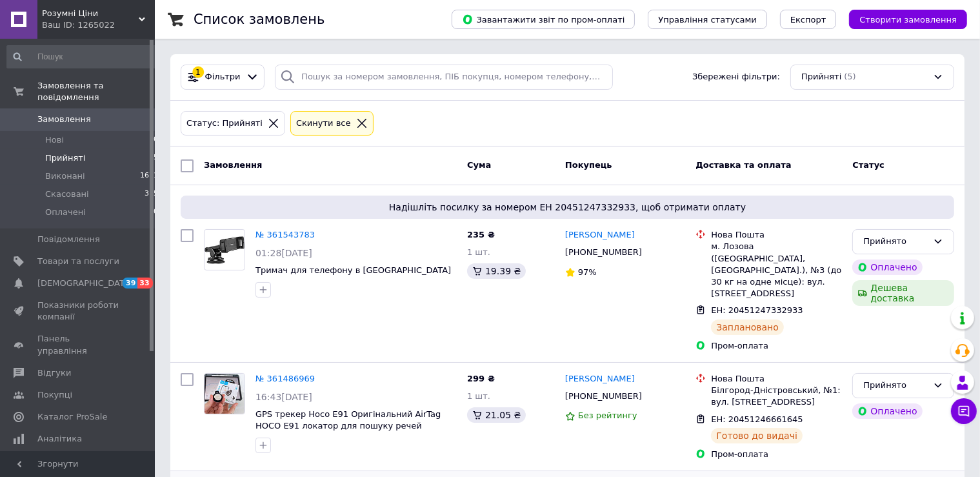 The width and height of the screenshot is (980, 477). I want to click on span: Покупці, so click(55, 395).